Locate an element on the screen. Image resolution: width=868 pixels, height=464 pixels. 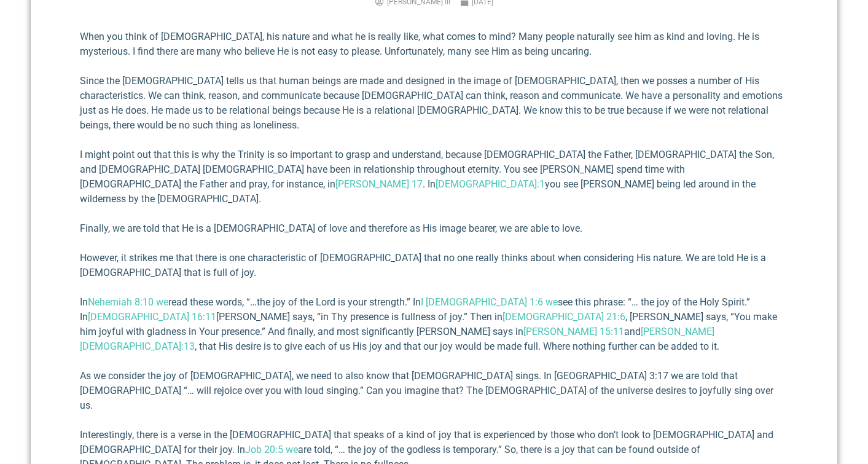
p: I might point out that this is why the Trinity is so important to grasp and understand, because [... is located at coordinates (434, 177).